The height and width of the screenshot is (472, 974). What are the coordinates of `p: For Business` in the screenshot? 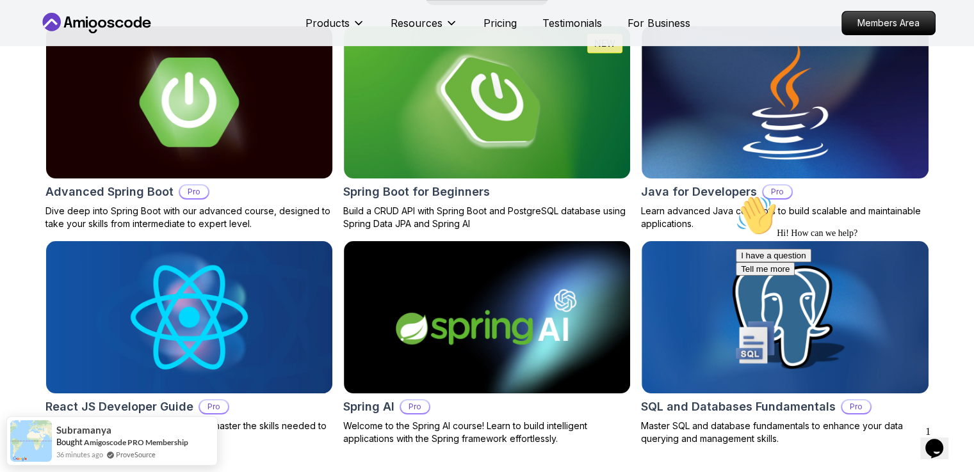 It's located at (659, 23).